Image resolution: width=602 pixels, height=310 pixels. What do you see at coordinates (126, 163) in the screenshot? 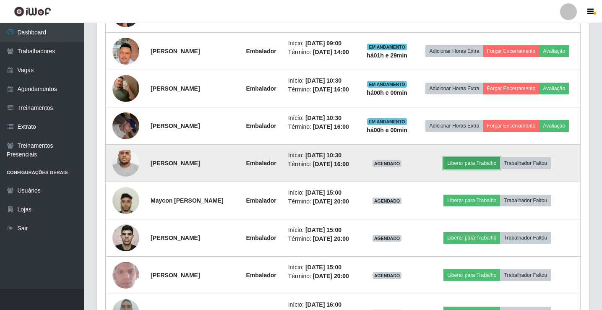
I see `img: 1759274759771.jpeg` at bounding box center [126, 163].